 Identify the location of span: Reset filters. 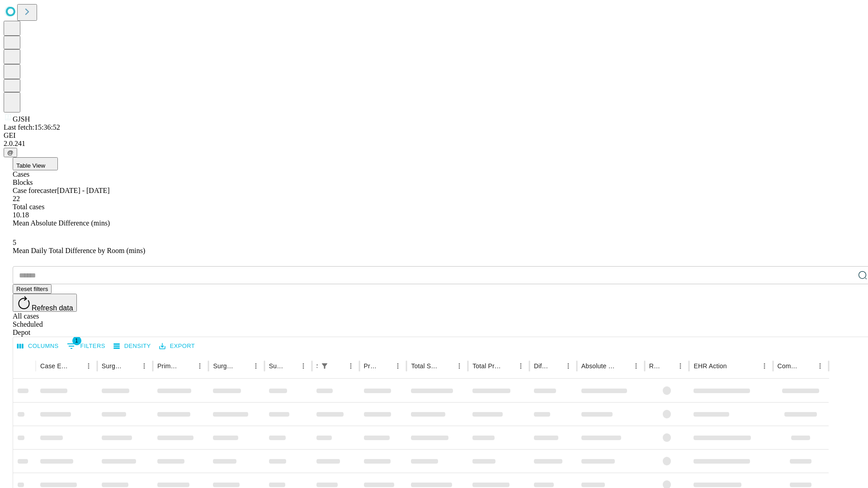
(32, 289).